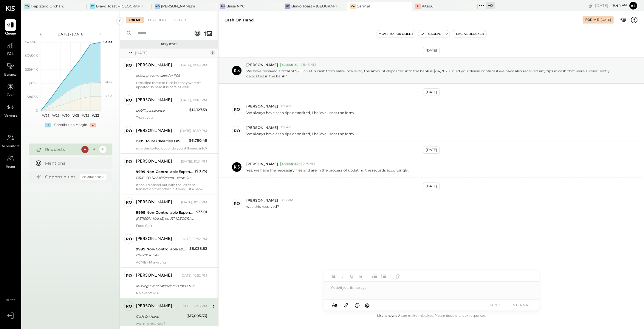 Image resolution: width=644 pixels, height=329 pixels. What do you see at coordinates (171, 118) in the screenshot?
I see `div: Thank you` at bounding box center [171, 118].